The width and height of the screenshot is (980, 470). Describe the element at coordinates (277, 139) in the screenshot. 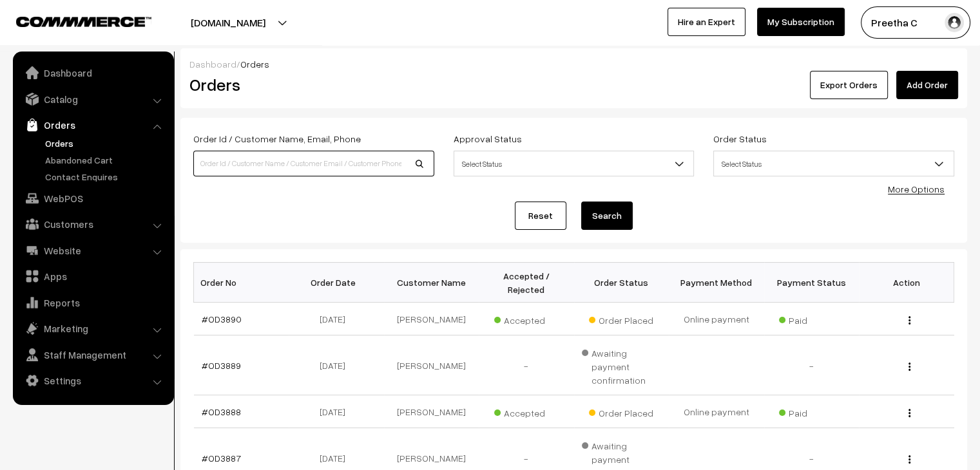

I see `label: Order Id / Customer Name, Email, Phone` at that location.